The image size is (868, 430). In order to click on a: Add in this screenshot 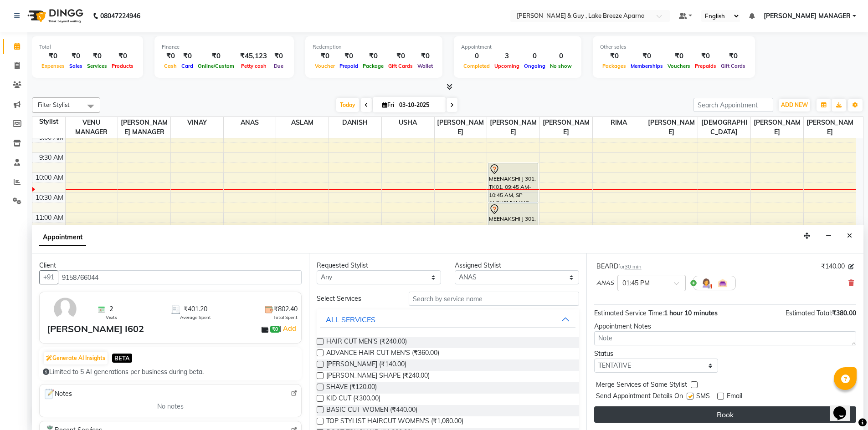, I will do `click(289, 328)`.